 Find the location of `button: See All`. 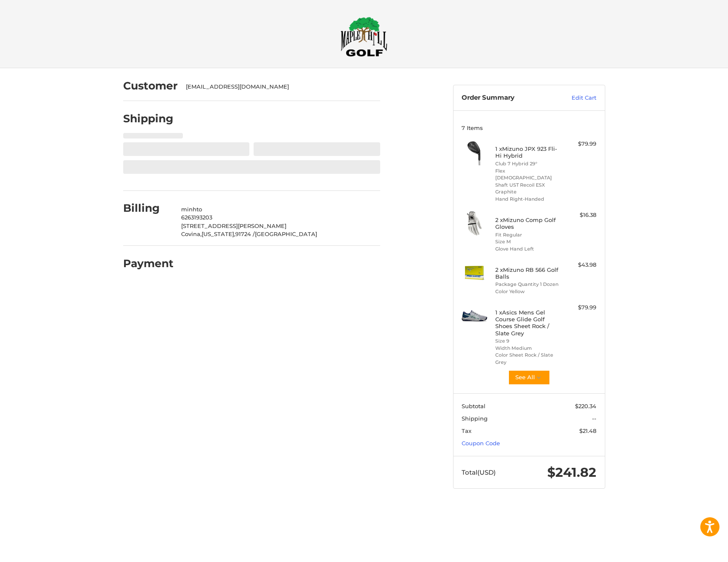

button: See All is located at coordinates (529, 378).